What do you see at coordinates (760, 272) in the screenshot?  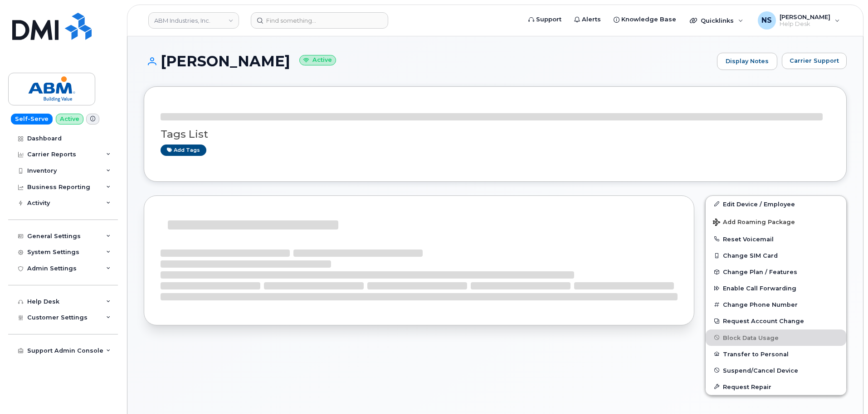 I see `span: Change Plan / Features` at bounding box center [760, 272].